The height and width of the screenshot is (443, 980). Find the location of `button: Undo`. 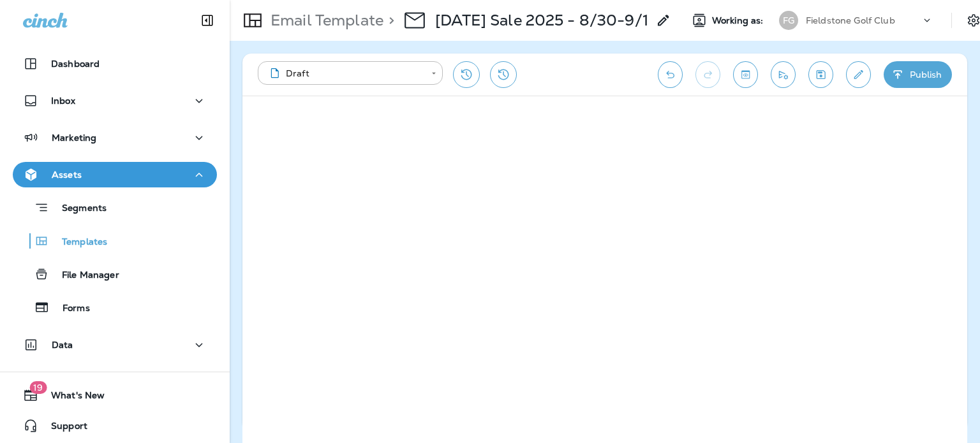

button: Undo is located at coordinates (670, 75).